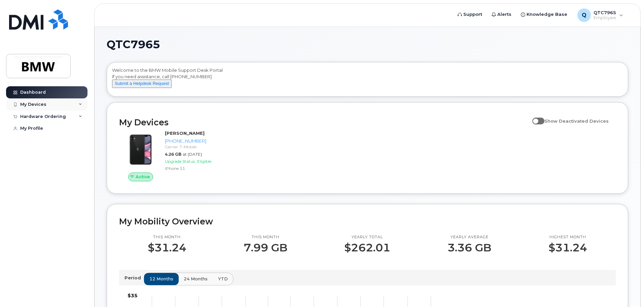 The image size is (644, 307). I want to click on p: 7.99 GB, so click(265, 248).